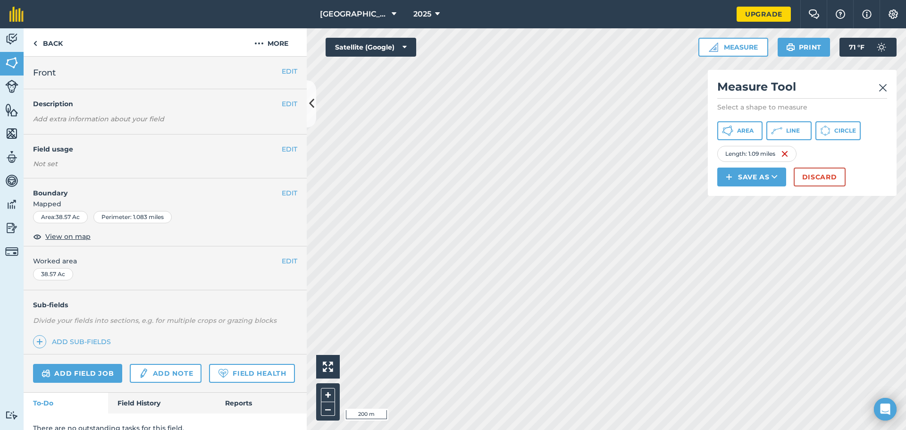  I want to click on div: Not set, so click(165, 164).